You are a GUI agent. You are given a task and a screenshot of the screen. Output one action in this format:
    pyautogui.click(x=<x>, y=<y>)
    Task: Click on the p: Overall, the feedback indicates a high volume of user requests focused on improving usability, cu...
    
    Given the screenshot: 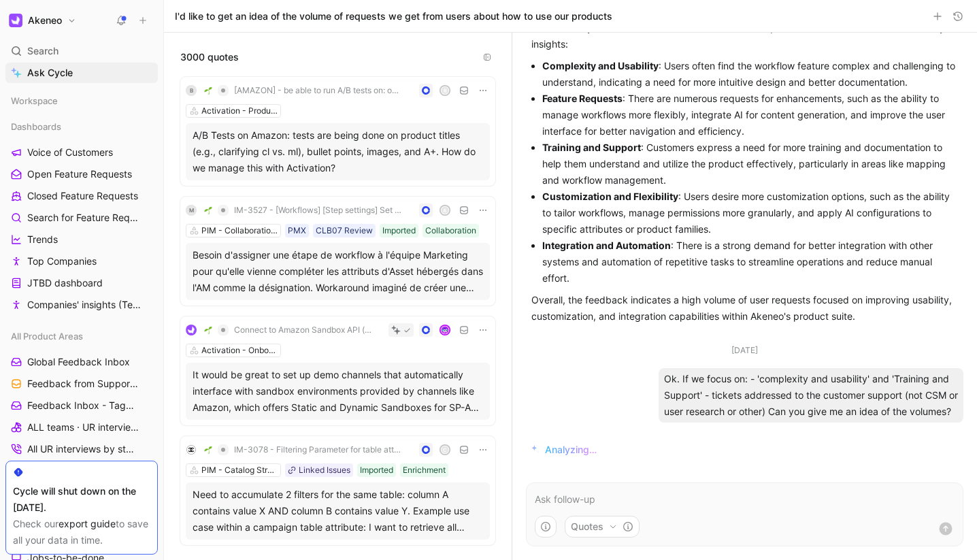 What is the action you would take?
    pyautogui.click(x=744, y=309)
    